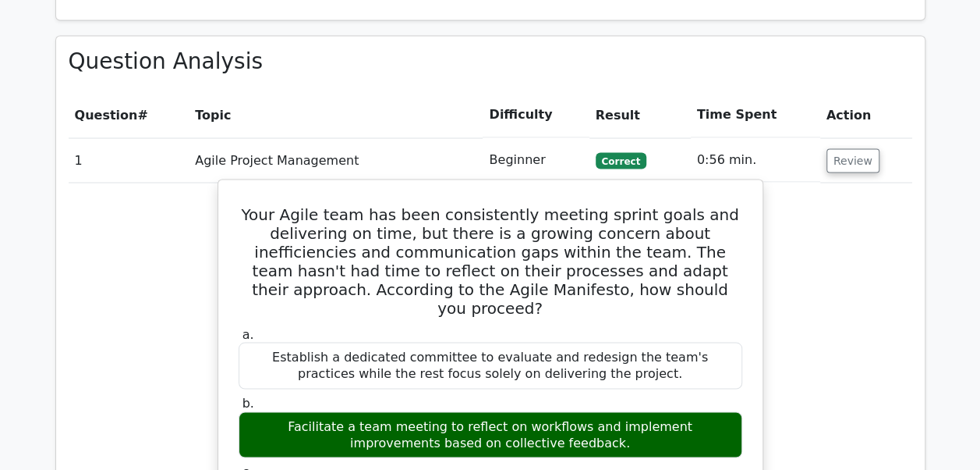  Describe the element at coordinates (106, 115) in the screenshot. I see `span: Question` at that location.